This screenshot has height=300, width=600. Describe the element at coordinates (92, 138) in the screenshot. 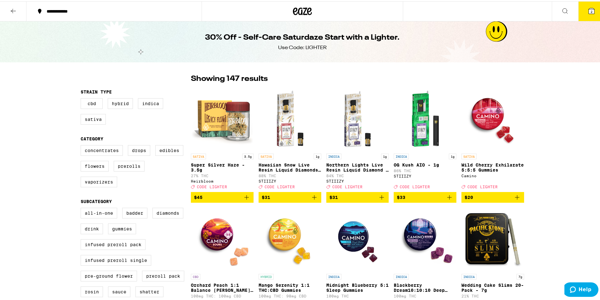

I see `legend: Category` at that location.